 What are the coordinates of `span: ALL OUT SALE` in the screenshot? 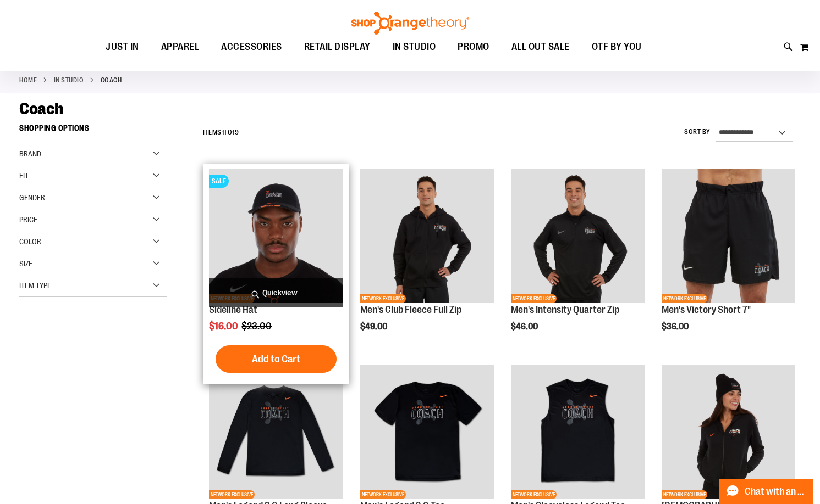 It's located at (541, 47).